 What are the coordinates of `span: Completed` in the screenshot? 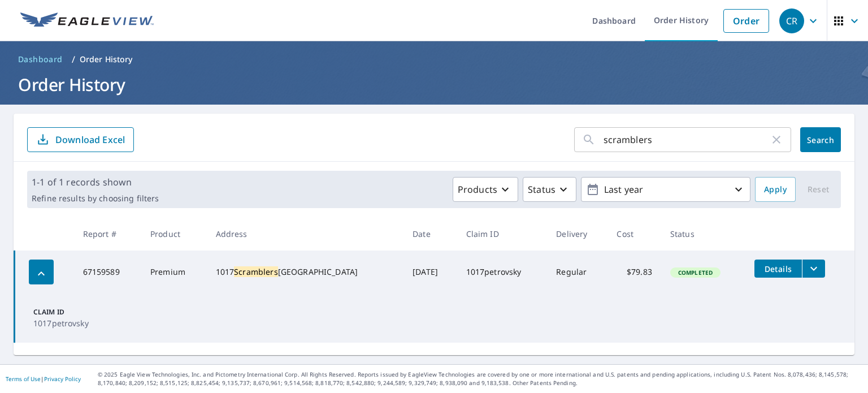 It's located at (695, 273).